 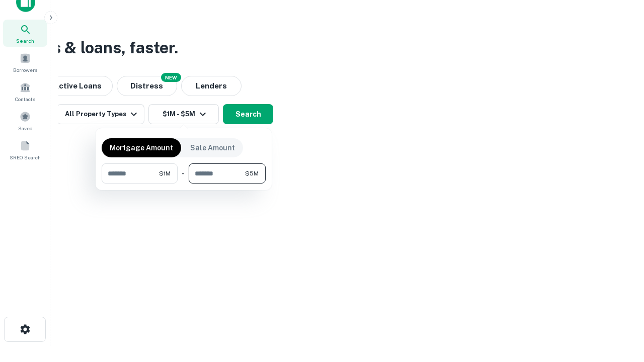 What do you see at coordinates (212, 147) in the screenshot?
I see `p: Sale Amount` at bounding box center [212, 147].